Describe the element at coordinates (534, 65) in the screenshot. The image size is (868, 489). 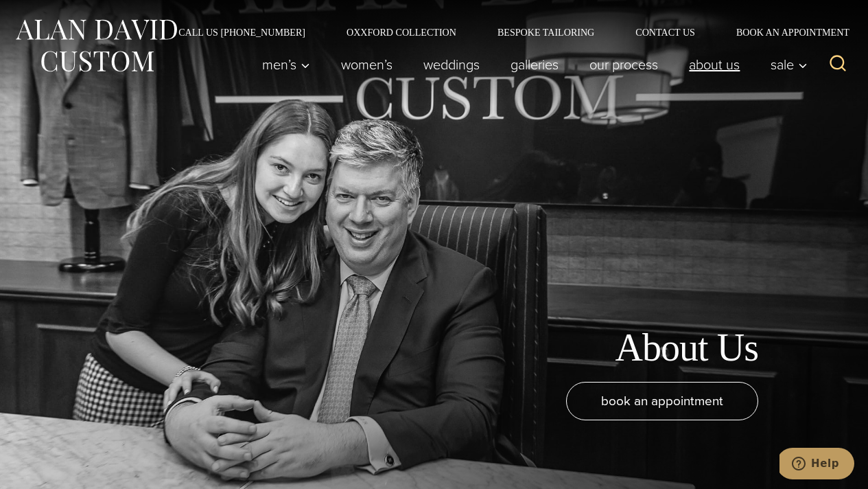
I see `a: Galleries` at that location.